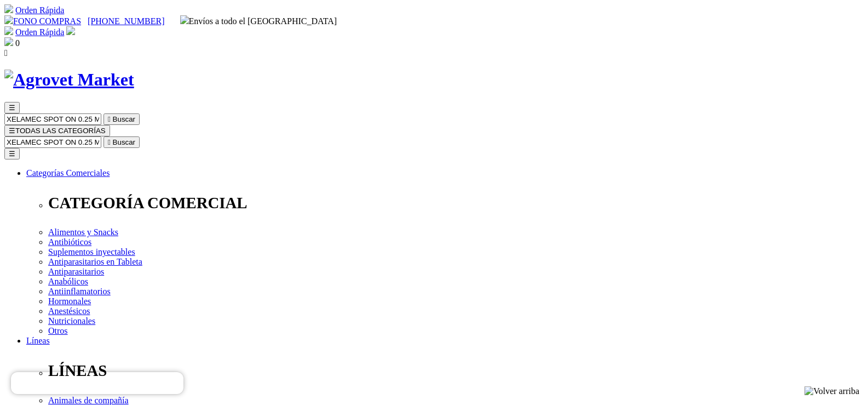 The width and height of the screenshot is (868, 405). What do you see at coordinates (83, 232) in the screenshot?
I see `span: Alimentos y Snacks` at bounding box center [83, 232].